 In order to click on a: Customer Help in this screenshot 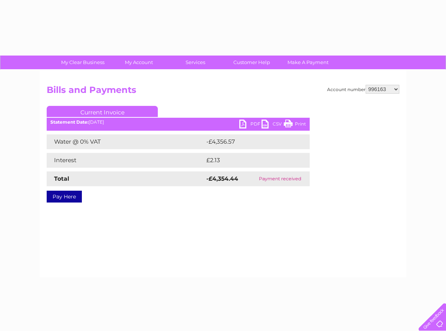, I will do `click(252, 62)`.